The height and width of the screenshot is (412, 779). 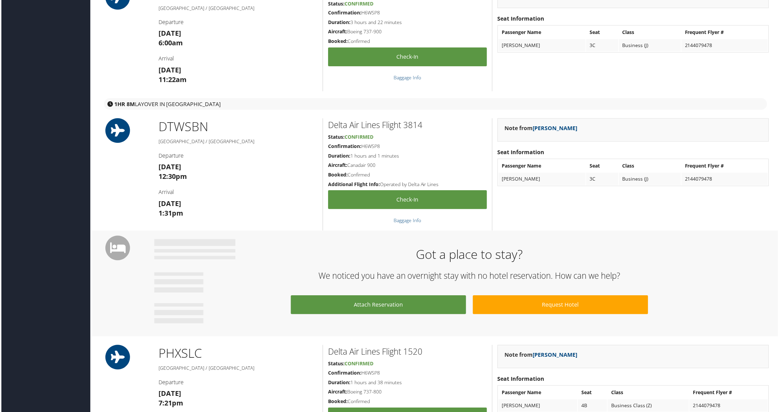 I want to click on strong: 1HR 8M, so click(x=123, y=104).